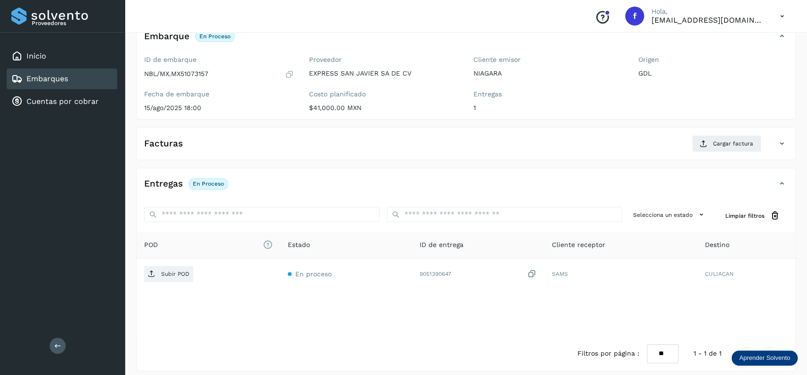  What do you see at coordinates (764, 358) in the screenshot?
I see `div: Aprender Solvento` at bounding box center [764, 358].